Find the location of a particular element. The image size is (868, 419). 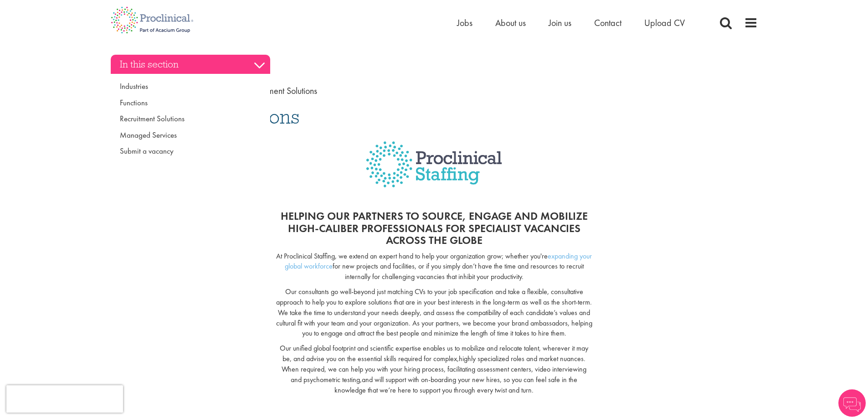

p: At Proclinical Staffing, we extend an expert hand to help your organization grow; whether you're ... is located at coordinates (434, 266).